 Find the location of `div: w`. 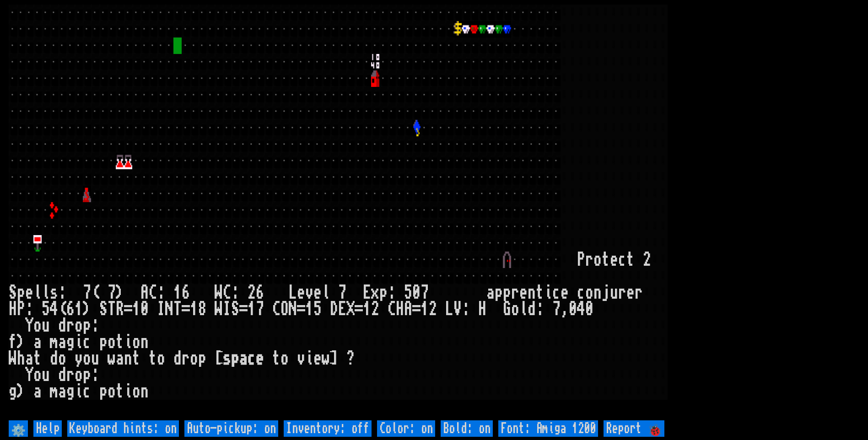

div: w is located at coordinates (112, 359).